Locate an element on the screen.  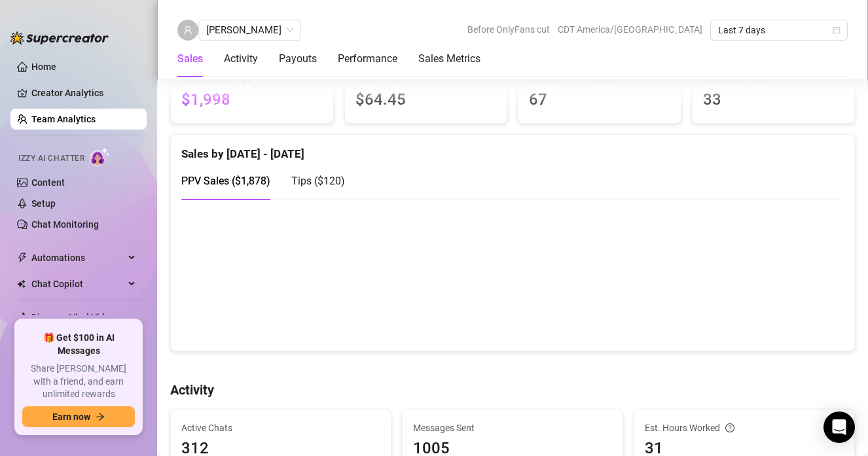
img: Chat Copilot is located at coordinates (21, 284).